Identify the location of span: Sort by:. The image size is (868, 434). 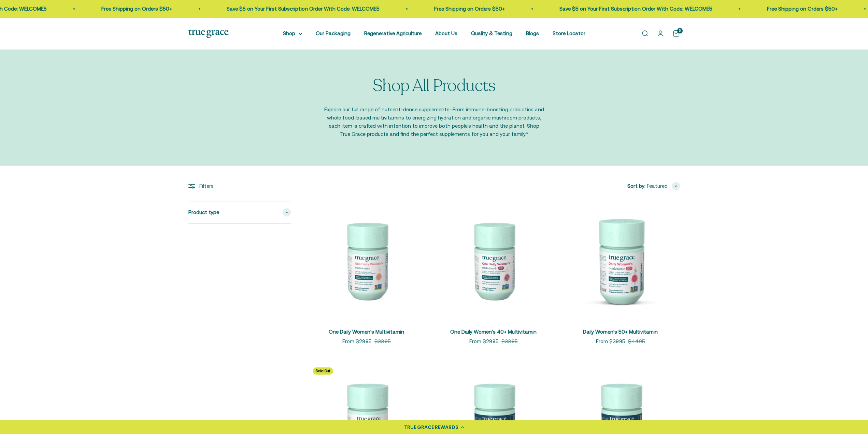
(636, 186).